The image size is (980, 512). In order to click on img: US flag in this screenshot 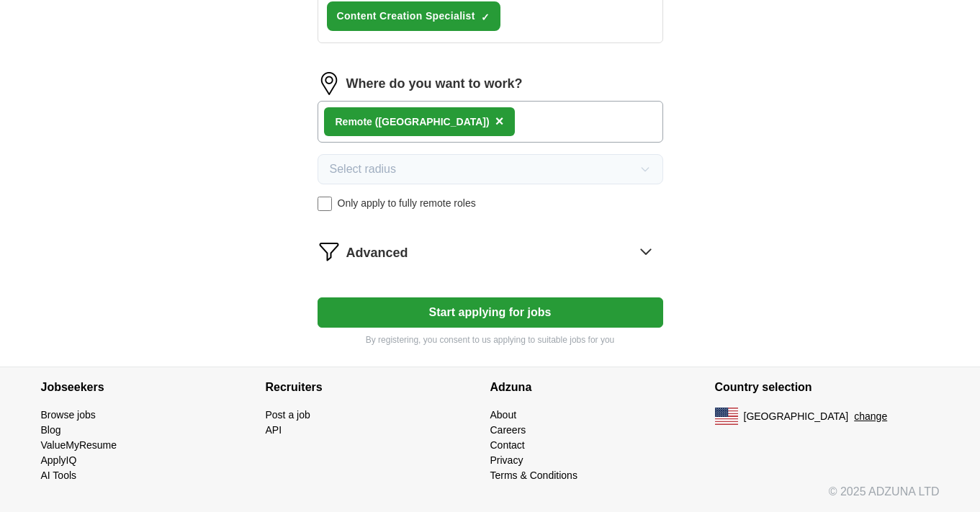, I will do `click(727, 416)`.